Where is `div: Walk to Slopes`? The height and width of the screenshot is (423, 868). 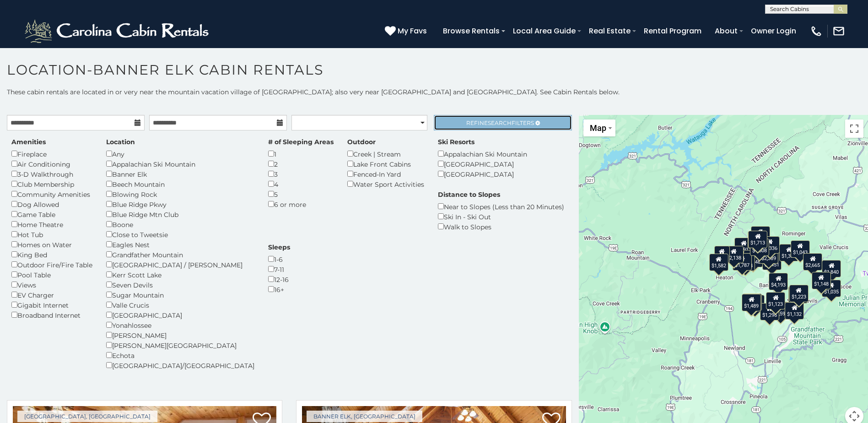
div: Walk to Slopes is located at coordinates (501, 227).